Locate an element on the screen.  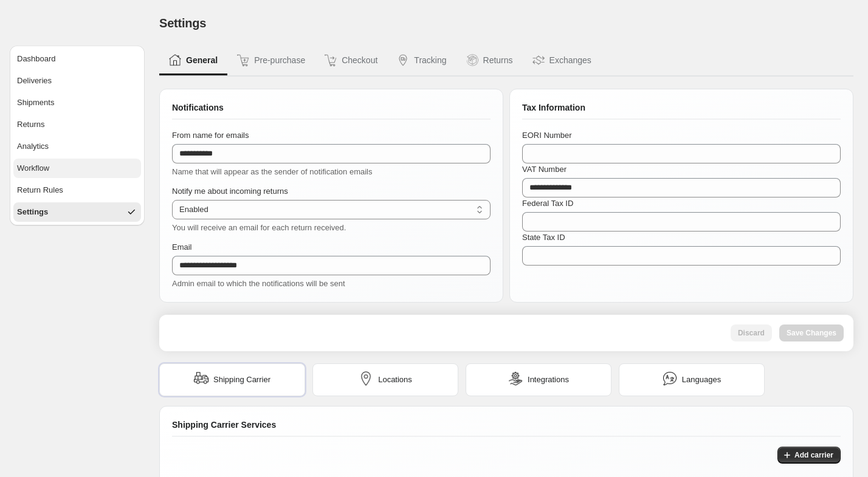
span: Languages is located at coordinates (701, 380).